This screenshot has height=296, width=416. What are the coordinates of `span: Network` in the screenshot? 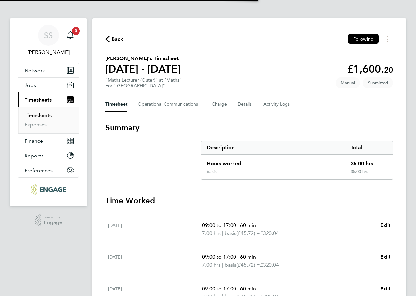 It's located at (35, 70).